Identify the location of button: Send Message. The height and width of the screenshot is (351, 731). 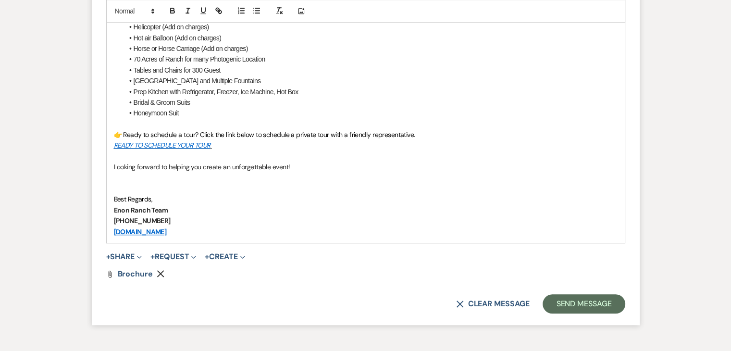
(583, 304).